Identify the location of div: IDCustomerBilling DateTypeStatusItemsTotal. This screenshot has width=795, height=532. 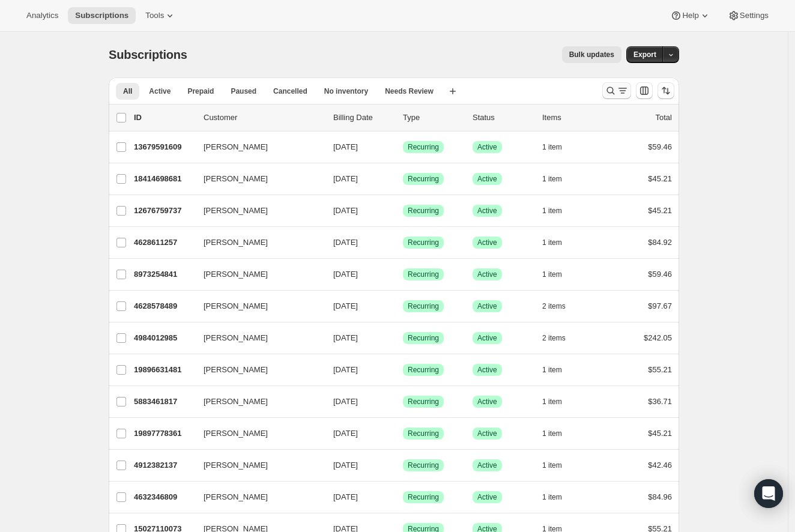
(403, 117).